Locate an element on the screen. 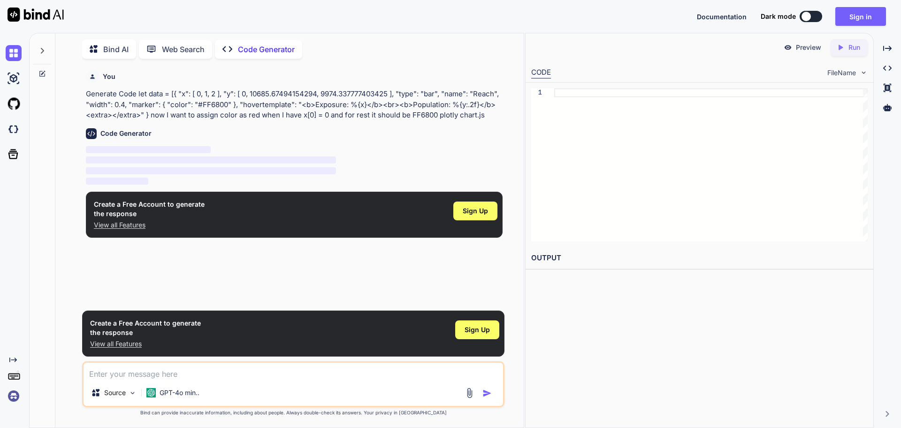 The height and width of the screenshot is (428, 901). span: Documentation is located at coordinates (722, 16).